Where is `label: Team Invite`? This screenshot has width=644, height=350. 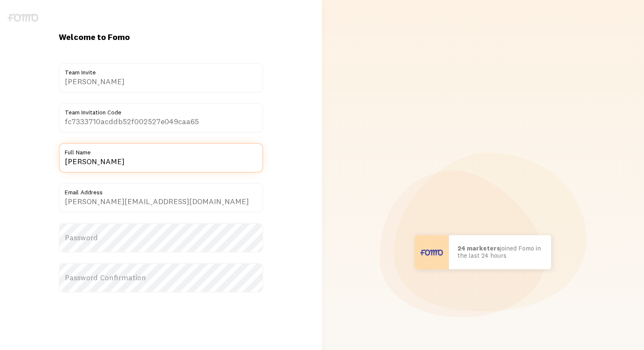 label: Team Invite is located at coordinates (161, 70).